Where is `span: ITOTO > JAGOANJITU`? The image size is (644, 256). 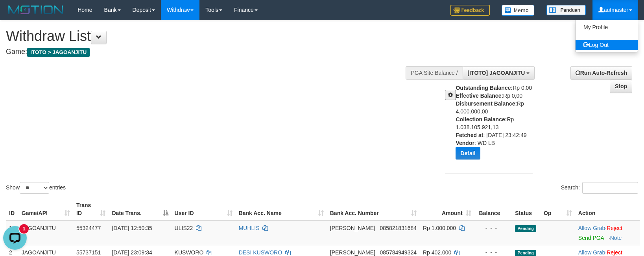
span: ITOTO > JAGOANJITU is located at coordinates (58, 53).